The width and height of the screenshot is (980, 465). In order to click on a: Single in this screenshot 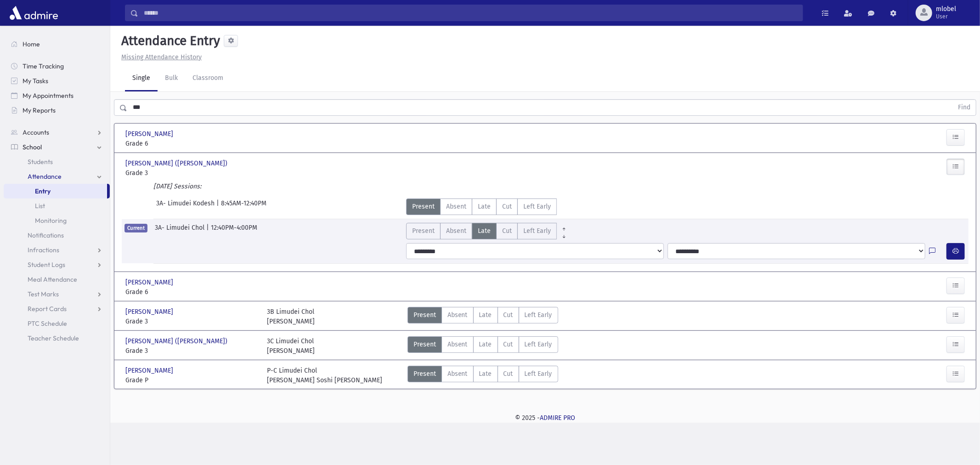, I will do `click(141, 79)`.